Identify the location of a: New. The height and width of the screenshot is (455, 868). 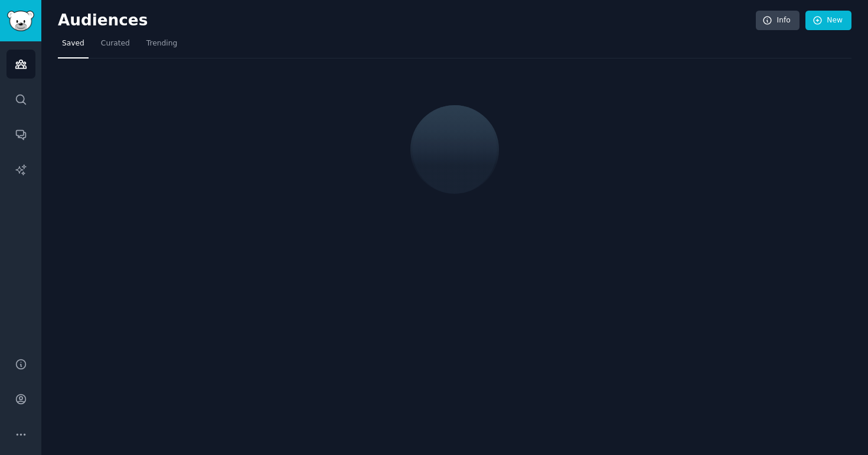
(828, 21).